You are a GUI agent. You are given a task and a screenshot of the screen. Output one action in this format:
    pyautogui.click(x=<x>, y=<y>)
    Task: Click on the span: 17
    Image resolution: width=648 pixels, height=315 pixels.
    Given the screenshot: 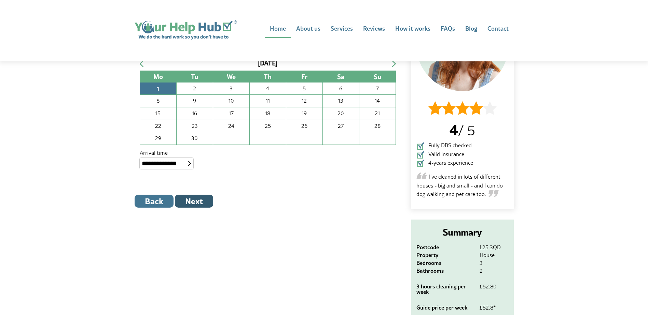 What is the action you would take?
    pyautogui.click(x=231, y=113)
    